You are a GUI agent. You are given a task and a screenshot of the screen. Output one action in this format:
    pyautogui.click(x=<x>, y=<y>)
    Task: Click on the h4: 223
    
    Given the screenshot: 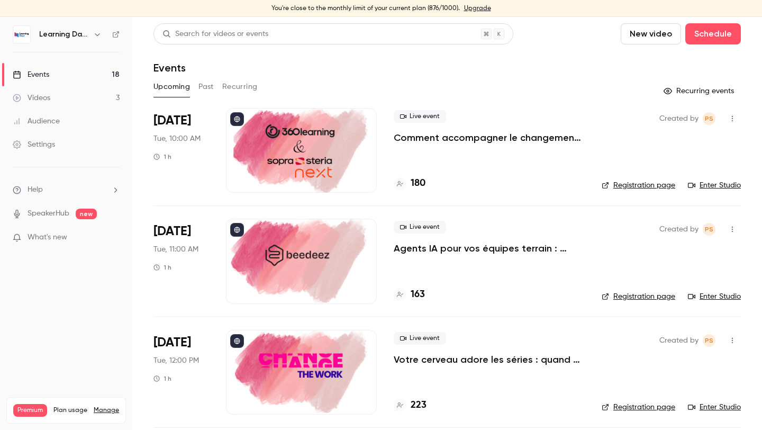 What is the action you would take?
    pyautogui.click(x=419, y=405)
    